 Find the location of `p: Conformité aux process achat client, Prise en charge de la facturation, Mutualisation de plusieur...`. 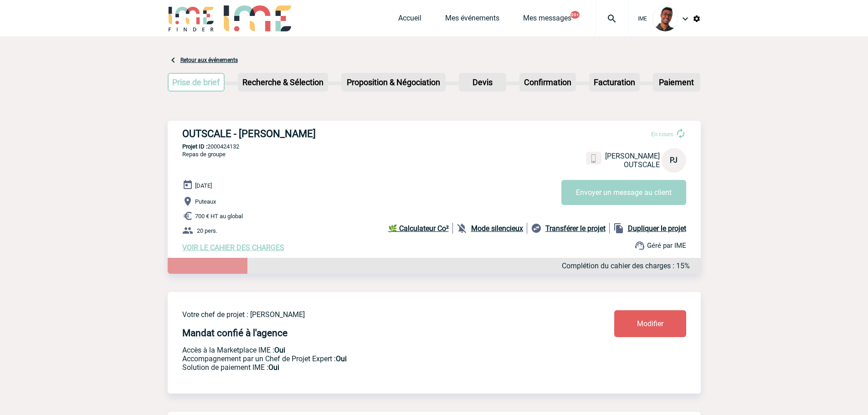

p: Conformité aux process achat client, Prise en charge de la facturation, Mutualisation de plusieur... is located at coordinates (371, 367).